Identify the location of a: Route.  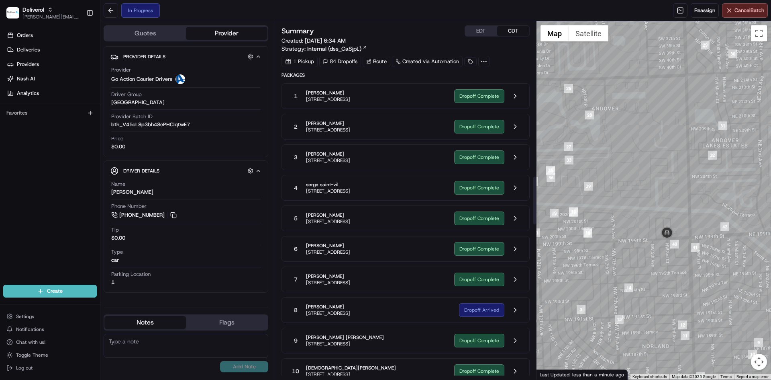
(376, 61).